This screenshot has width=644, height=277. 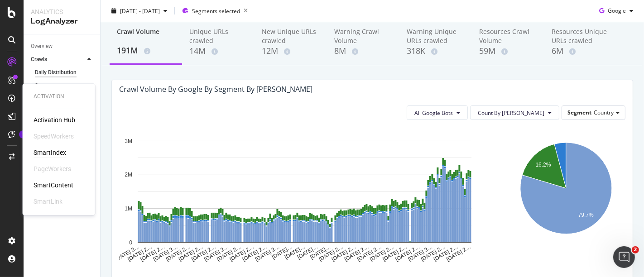 What do you see at coordinates (52, 169) in the screenshot?
I see `div: PageWorkers` at bounding box center [52, 169].